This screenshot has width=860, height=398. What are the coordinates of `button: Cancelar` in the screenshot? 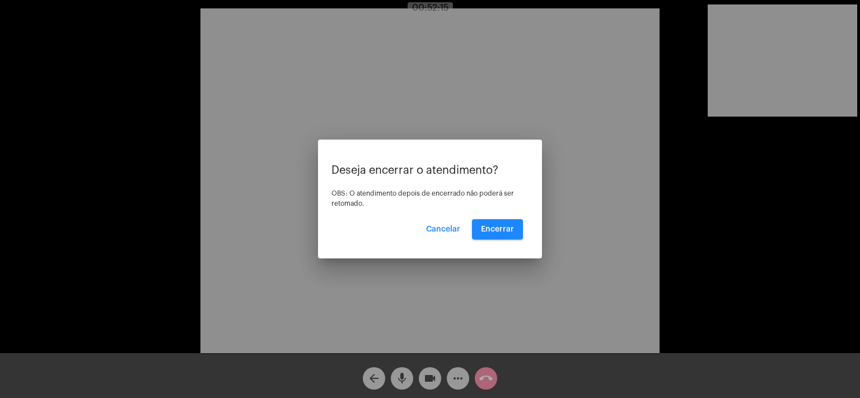 It's located at (443, 229).